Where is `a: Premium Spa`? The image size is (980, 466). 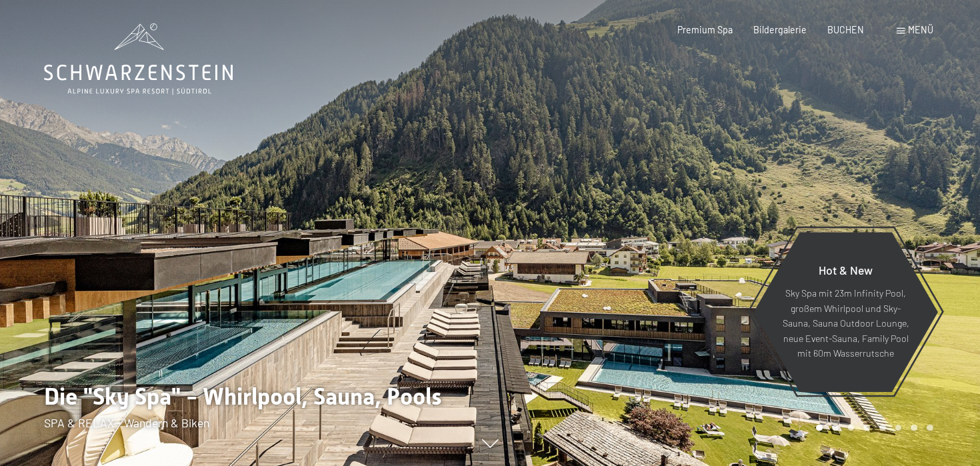 a: Premium Spa is located at coordinates (705, 29).